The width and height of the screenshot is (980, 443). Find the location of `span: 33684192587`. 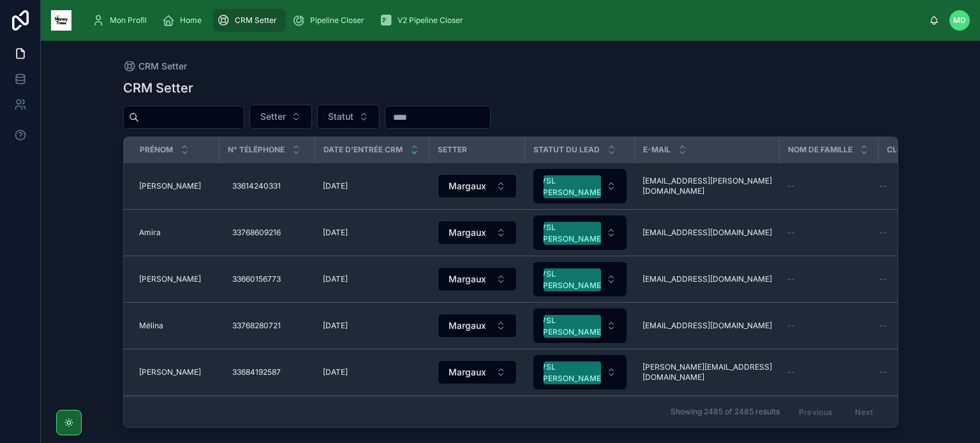

span: 33684192587 is located at coordinates (256, 372).